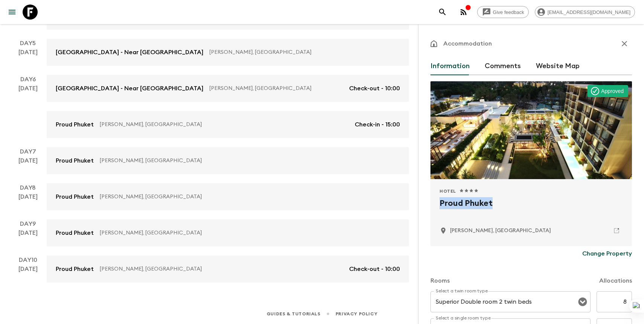 This screenshot has width=644, height=324. What do you see at coordinates (467, 44) in the screenshot?
I see `p: Accommodation` at bounding box center [467, 44].